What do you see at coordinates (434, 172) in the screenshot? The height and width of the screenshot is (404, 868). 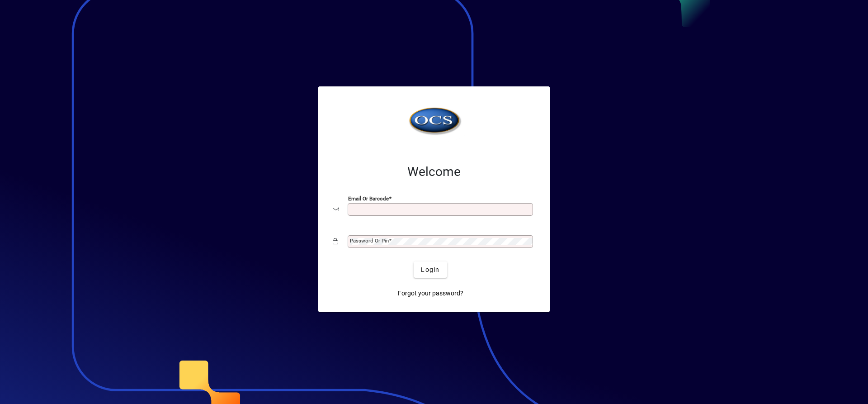 I see `h2: Welcome` at bounding box center [434, 172].